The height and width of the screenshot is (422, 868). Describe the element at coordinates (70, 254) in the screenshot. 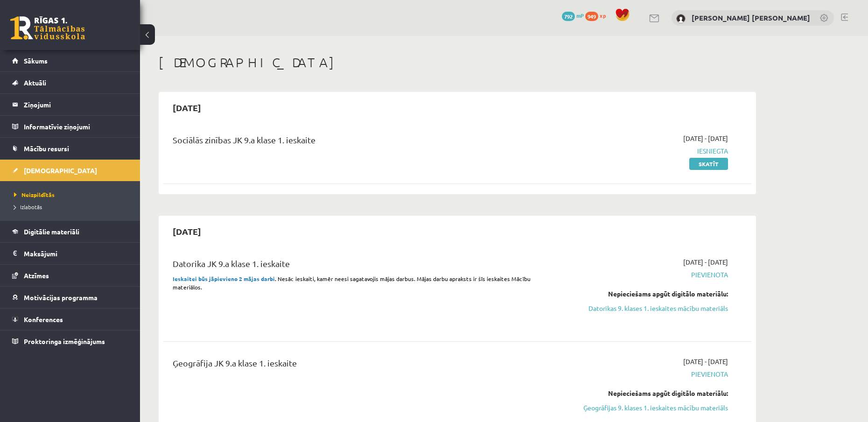

I see `a: Maksājumi` at that location.